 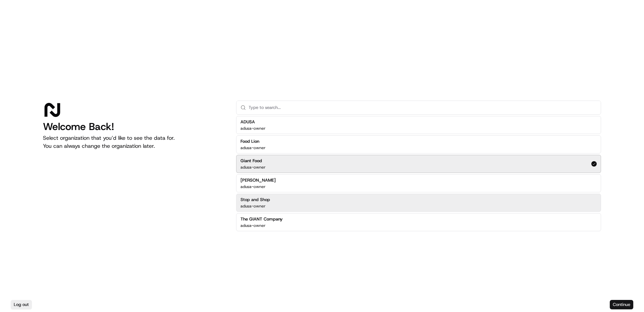 What do you see at coordinates (418, 174) in the screenshot?
I see `div: Suggestions` at bounding box center [418, 174].